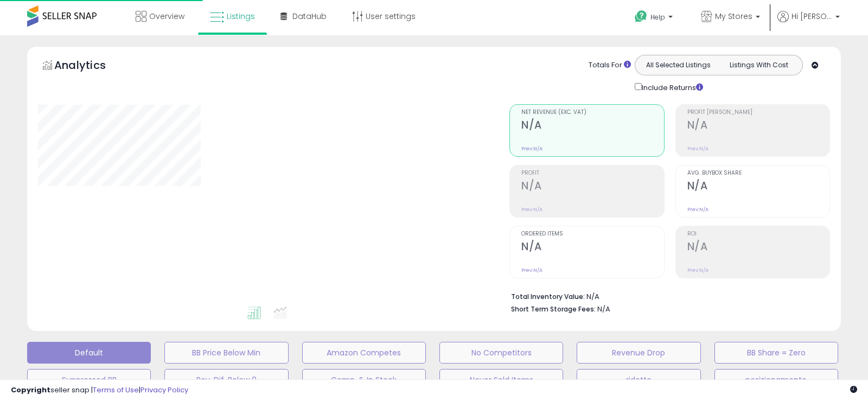  I want to click on button: Revenue Drop, so click(639, 353).